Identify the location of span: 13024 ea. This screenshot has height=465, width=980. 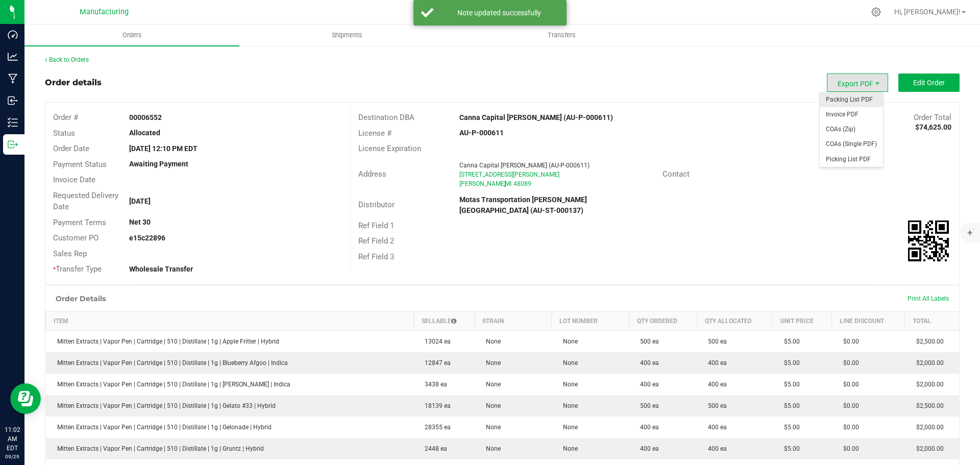
(435, 342).